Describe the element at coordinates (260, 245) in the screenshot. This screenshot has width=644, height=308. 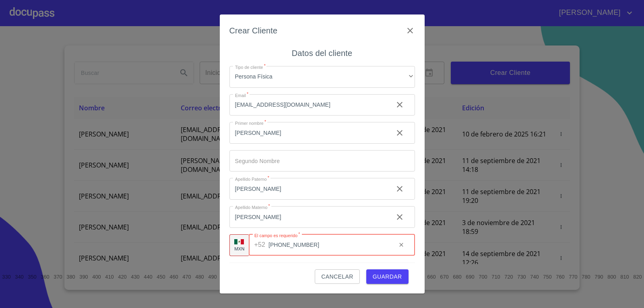
I see `p: +52` at that location.